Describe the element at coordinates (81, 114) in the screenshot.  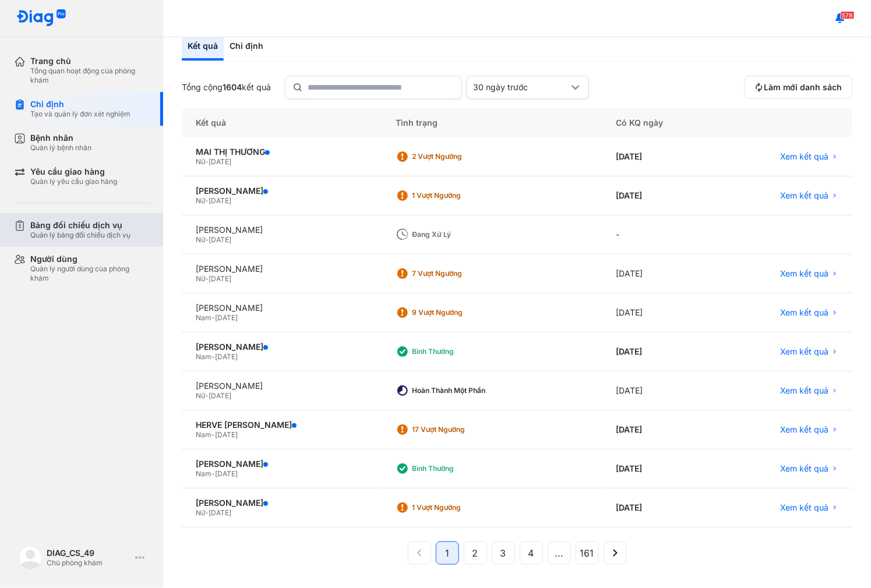
I see `div: Tạo và quản lý đơn xét nghiệm` at that location.